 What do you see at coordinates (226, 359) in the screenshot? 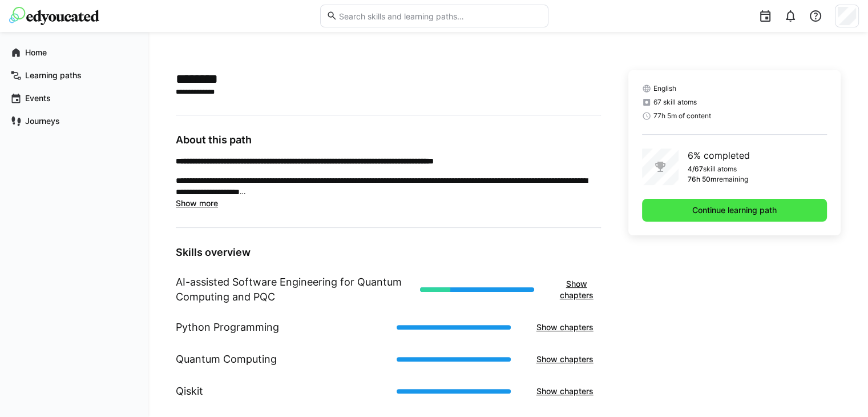
I see `h1: Quantum Computing` at bounding box center [226, 359].